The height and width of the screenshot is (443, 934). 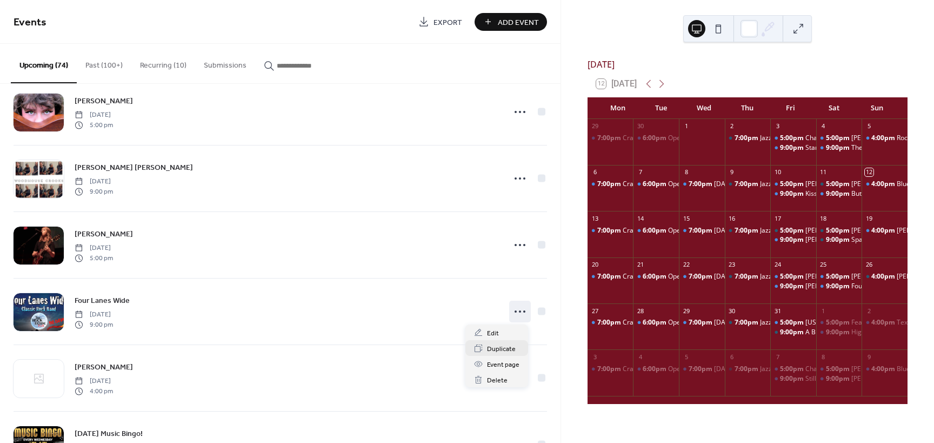 What do you see at coordinates (503, 364) in the screenshot?
I see `span: Event page` at bounding box center [503, 364].